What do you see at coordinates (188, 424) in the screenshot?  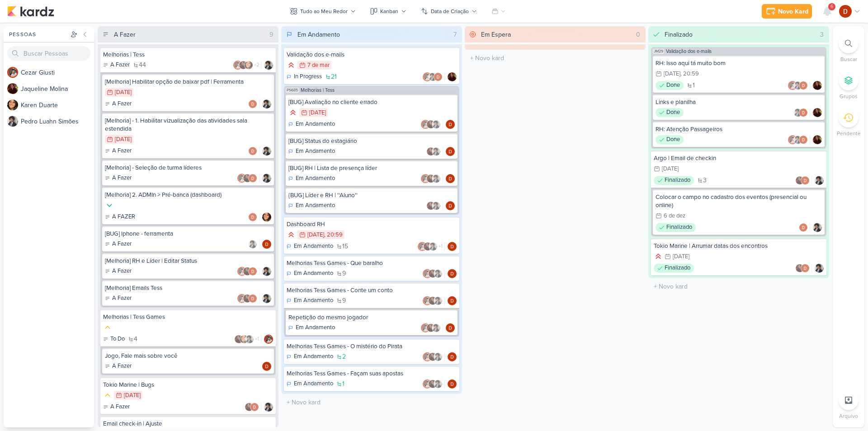 I see `div: Email check-in | Ajuste` at bounding box center [188, 424].